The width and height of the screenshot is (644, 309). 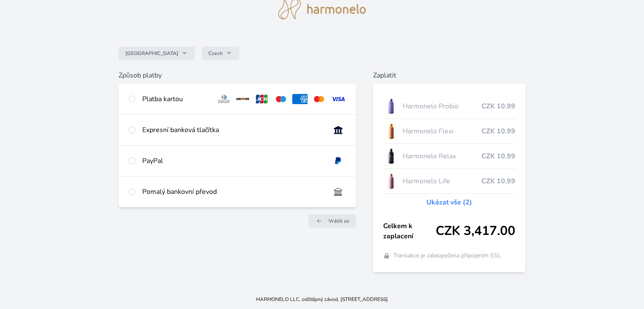 I want to click on img: CLEAN_RELAX_se_stinem_x-lo.jpg, so click(x=392, y=156).